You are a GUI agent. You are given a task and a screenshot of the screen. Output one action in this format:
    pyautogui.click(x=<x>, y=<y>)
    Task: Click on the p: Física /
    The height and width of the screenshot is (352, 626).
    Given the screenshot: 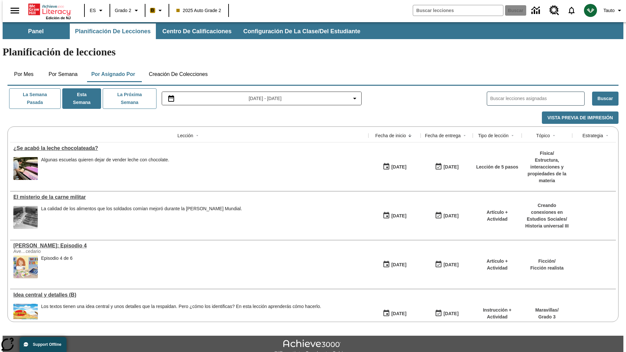 What is the action you would take?
    pyautogui.click(x=547, y=153)
    